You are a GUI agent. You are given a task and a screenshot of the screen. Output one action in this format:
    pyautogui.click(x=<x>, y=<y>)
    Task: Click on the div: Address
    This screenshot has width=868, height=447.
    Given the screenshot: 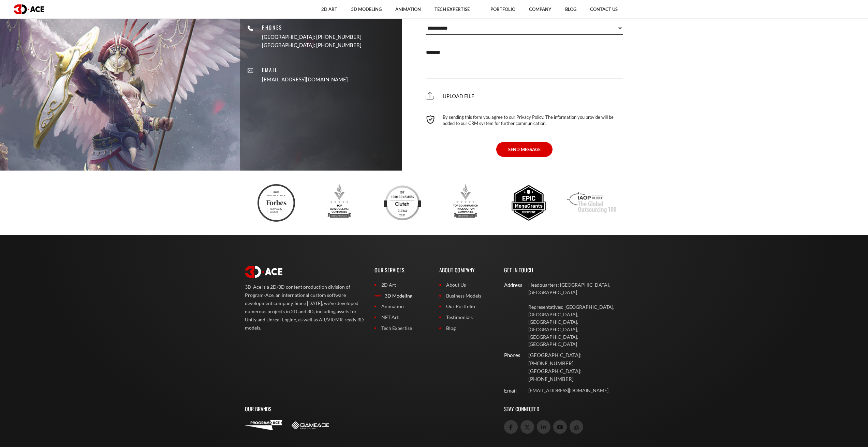 What is the action you would take?
    pyautogui.click(x=509, y=285)
    